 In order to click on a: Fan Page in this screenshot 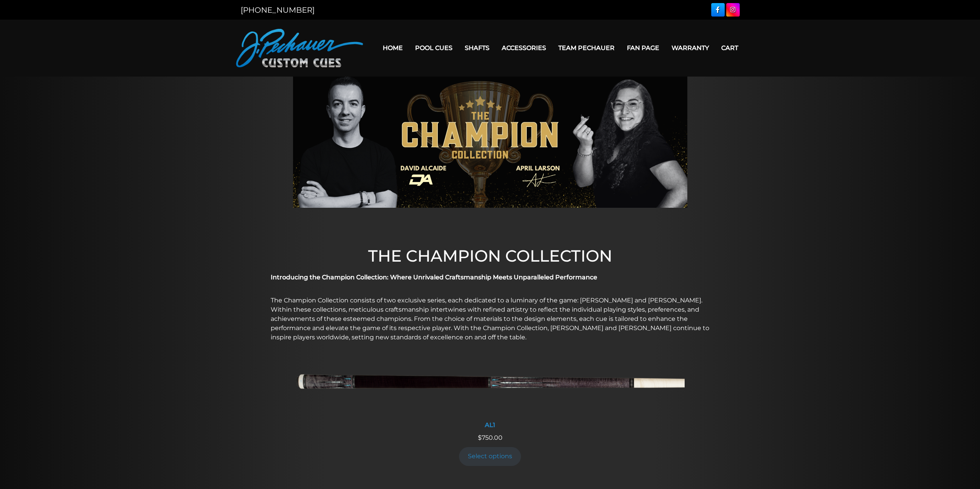, I will do `click(643, 48)`.